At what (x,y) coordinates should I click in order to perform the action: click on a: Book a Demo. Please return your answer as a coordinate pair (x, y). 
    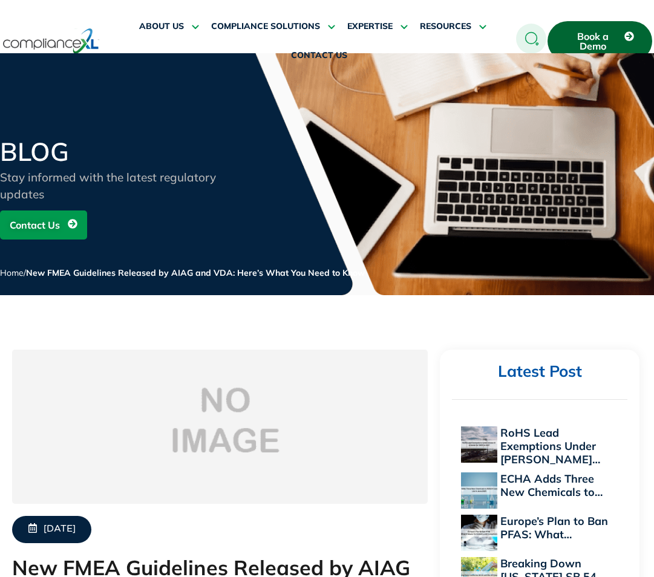
    Looking at the image, I should click on (599, 41).